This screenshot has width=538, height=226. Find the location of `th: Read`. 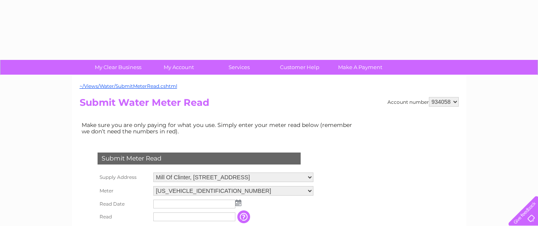

th: Read is located at coordinates (124, 216).